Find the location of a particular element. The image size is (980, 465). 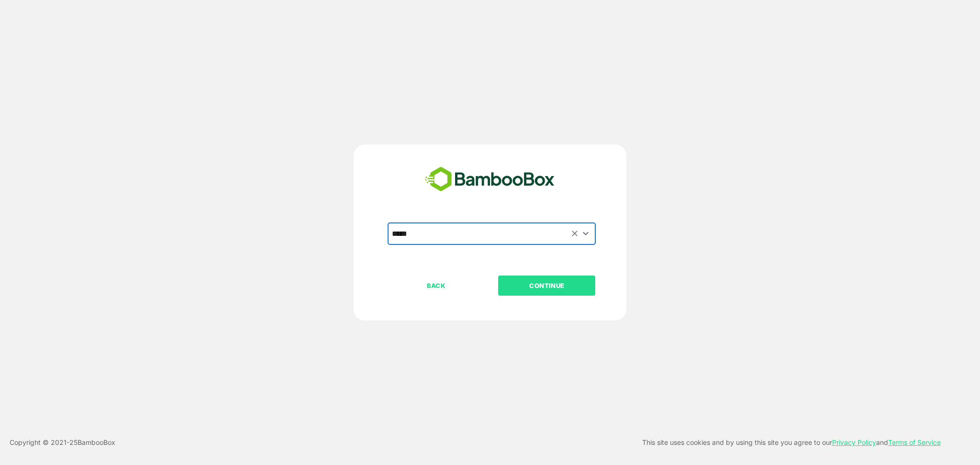

button: Open is located at coordinates (586, 233).